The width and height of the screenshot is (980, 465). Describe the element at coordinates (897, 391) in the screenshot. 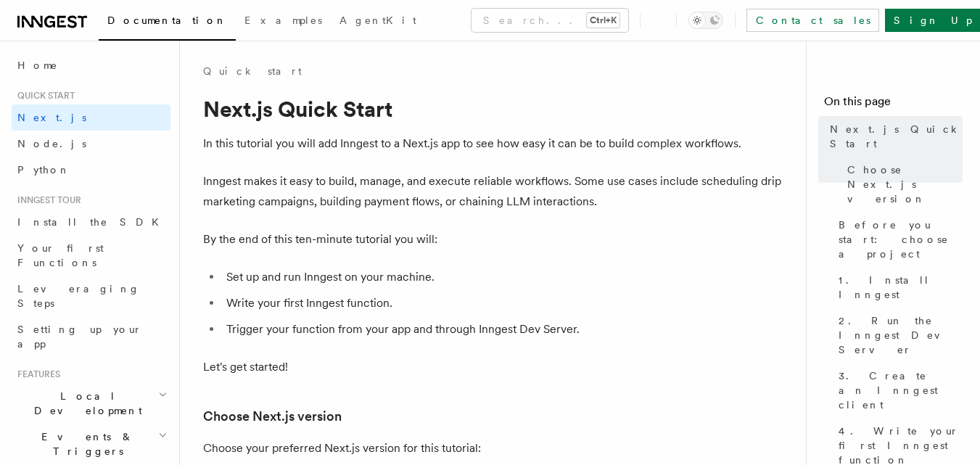

I see `a: 3. Create an Inngest client` at that location.